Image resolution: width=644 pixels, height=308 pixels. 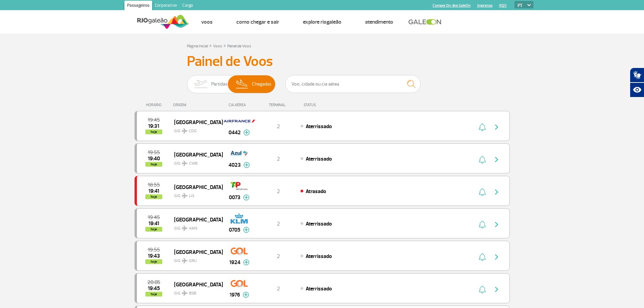 What do you see at coordinates (278, 105) in the screenshot?
I see `div: TERMINAL` at bounding box center [278, 105].